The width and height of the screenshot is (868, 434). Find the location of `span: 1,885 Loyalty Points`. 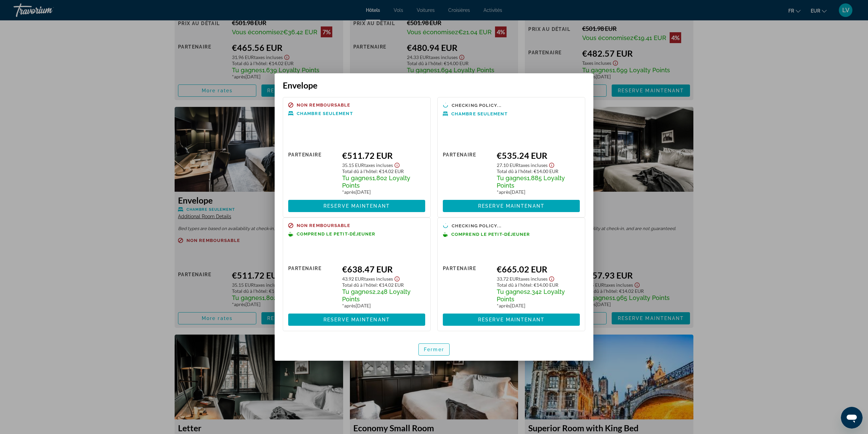

span: 1,885 Loyalty Points is located at coordinates (530, 182).